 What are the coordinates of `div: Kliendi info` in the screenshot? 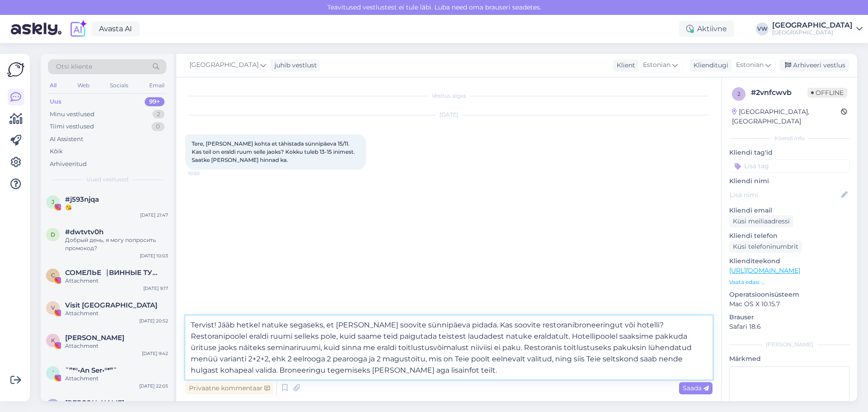 It's located at (789, 139).